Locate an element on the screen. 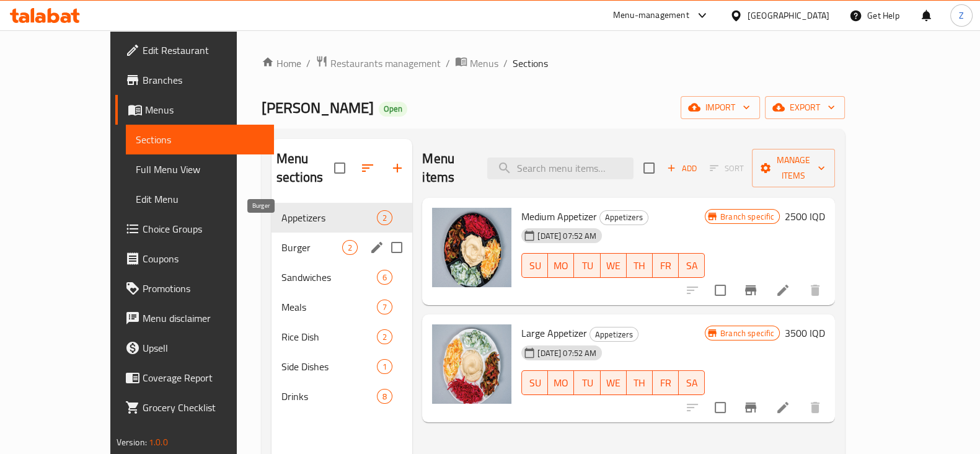  a: Full Menu View is located at coordinates (200, 169).